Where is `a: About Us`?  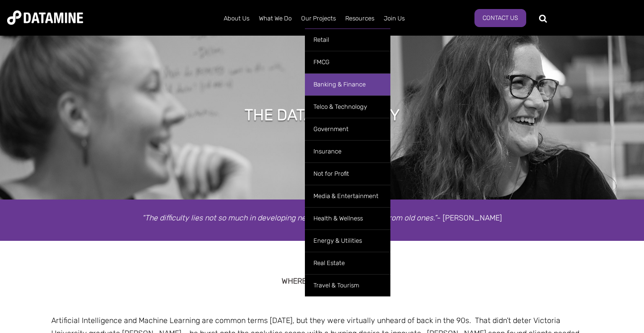
a: About Us is located at coordinates (236, 18).